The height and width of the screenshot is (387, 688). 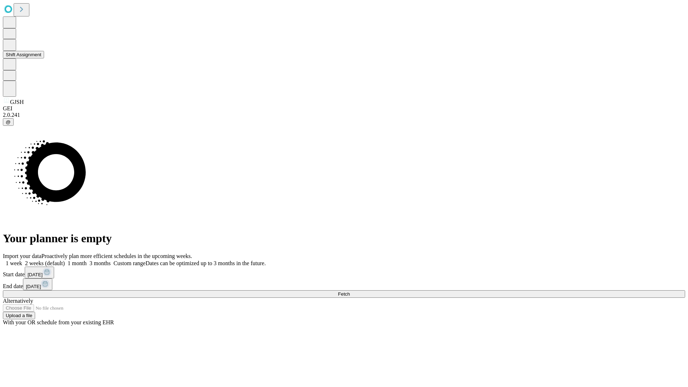 What do you see at coordinates (129, 263) in the screenshot?
I see `span: Custom range` at bounding box center [129, 263].